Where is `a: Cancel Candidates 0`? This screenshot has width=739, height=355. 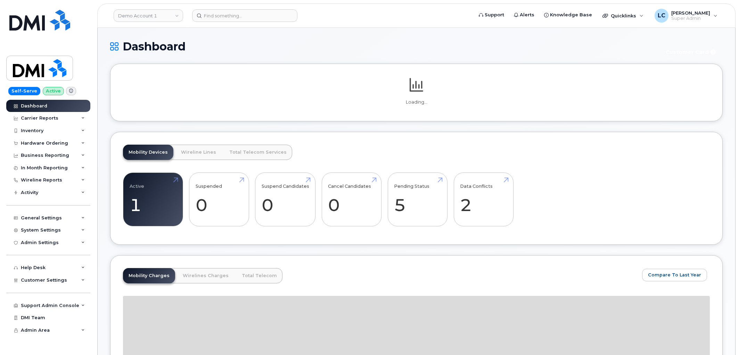
a: Cancel Candidates 0 is located at coordinates (351, 200).